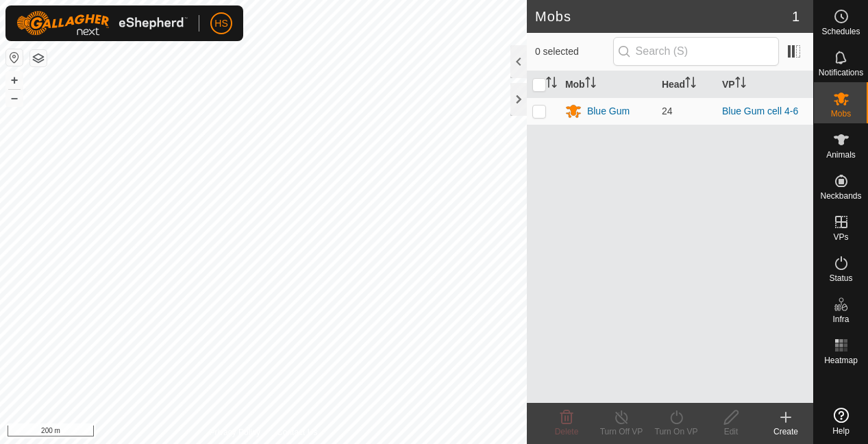 The image size is (868, 444). Describe the element at coordinates (574, 52) in the screenshot. I see `span: 0 selected` at that location.